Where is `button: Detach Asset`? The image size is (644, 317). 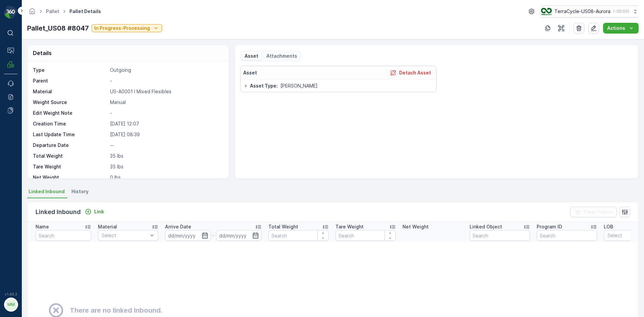 button: Detach Asset is located at coordinates (410, 72).